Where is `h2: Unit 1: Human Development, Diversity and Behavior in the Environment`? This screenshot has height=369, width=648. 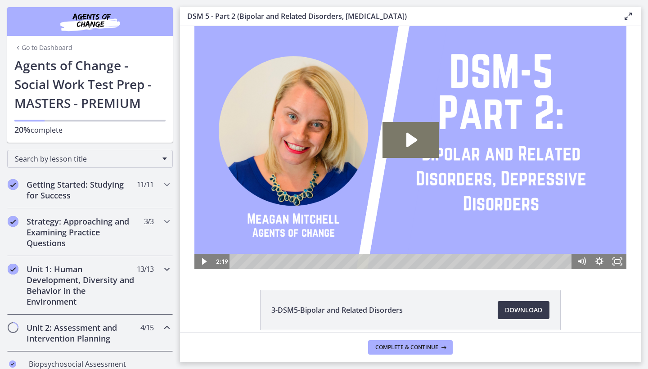 h2: Unit 1: Human Development, Diversity and Behavior in the Environment is located at coordinates (81, 285).